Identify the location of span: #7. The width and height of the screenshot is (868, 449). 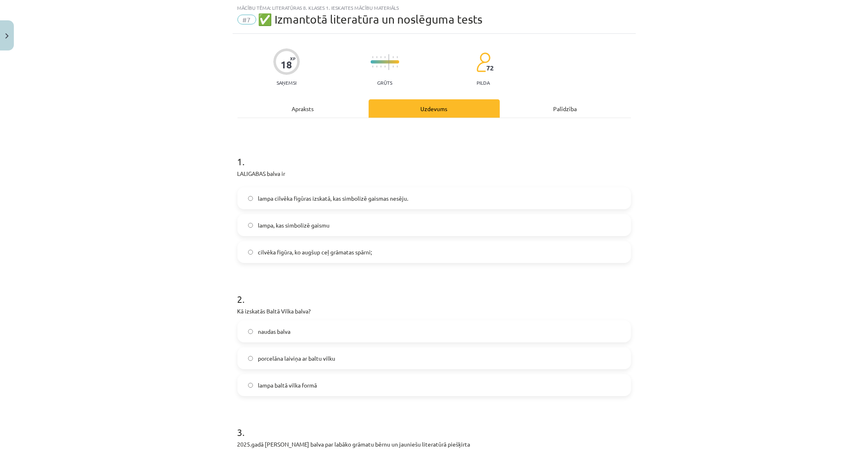
(247, 20).